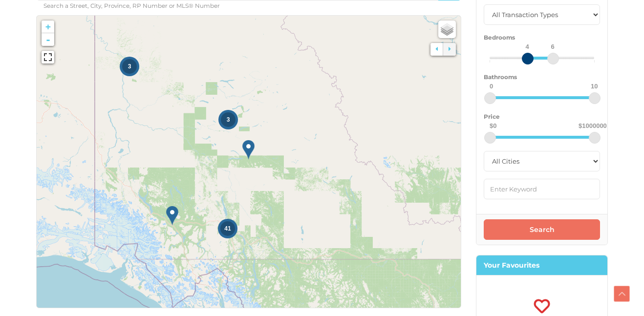 The height and width of the screenshot is (316, 644). Describe the element at coordinates (594, 86) in the screenshot. I see `div: 10` at that location.